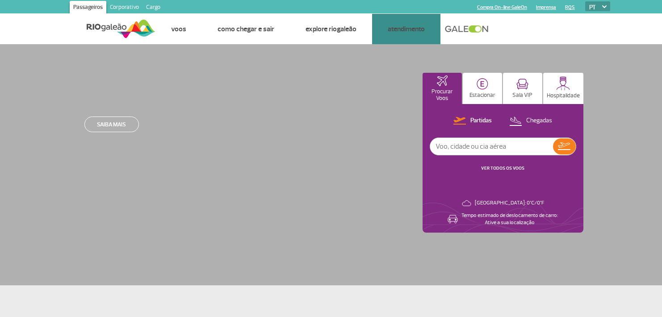 The height and width of the screenshot is (317, 662). I want to click on button: Procurar Voos, so click(442, 88).